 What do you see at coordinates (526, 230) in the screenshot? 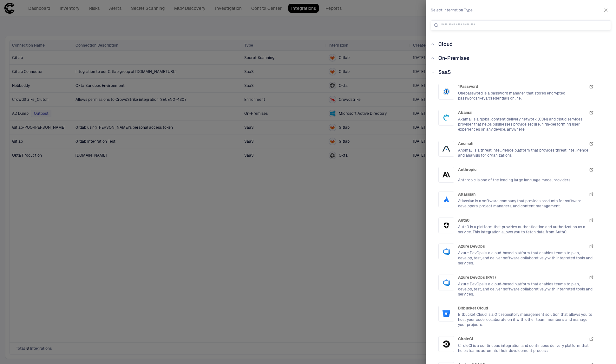
I see `span: Auth0 is a platform that provides authentication and authorization as a service. This integration...` at bounding box center [526, 230].